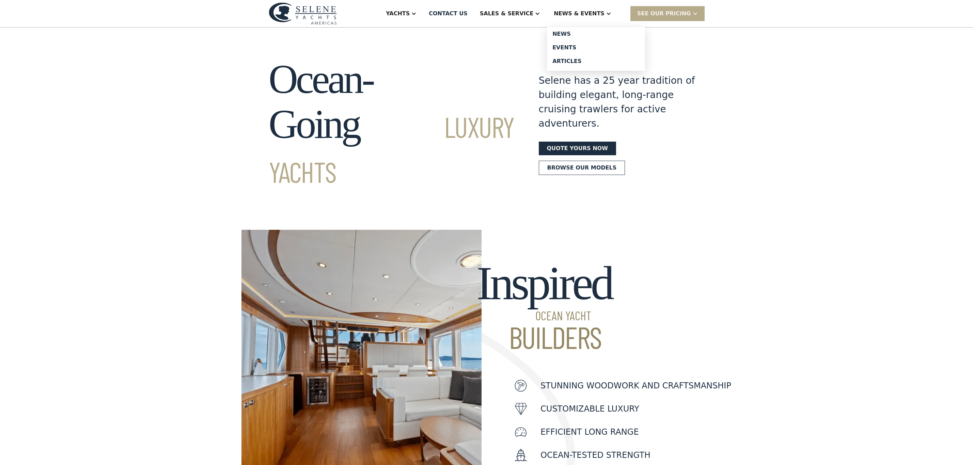 The height and width of the screenshot is (465, 973). What do you see at coordinates (596, 49) in the screenshot?
I see `nav: News & EVENTS` at bounding box center [596, 49].